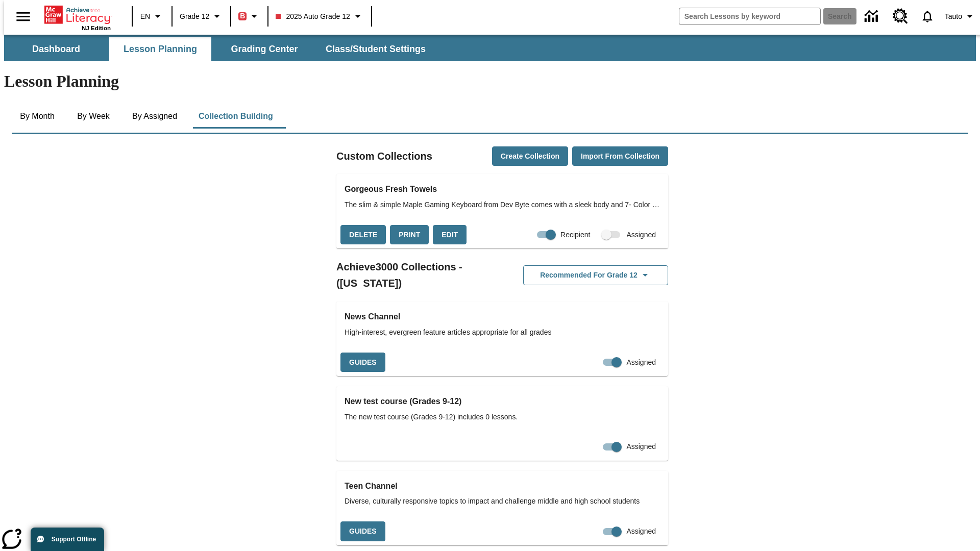 The image size is (980, 551). What do you see at coordinates (750, 16) in the screenshot?
I see `input: search field` at bounding box center [750, 16].